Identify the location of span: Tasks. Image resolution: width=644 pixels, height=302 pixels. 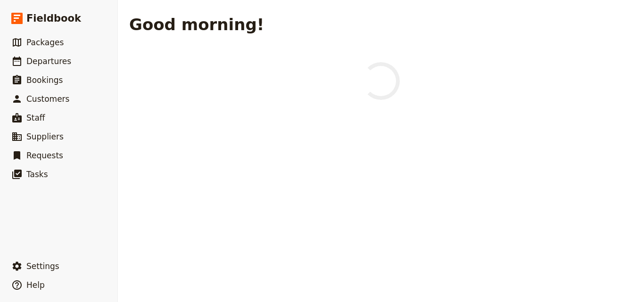
(37, 174).